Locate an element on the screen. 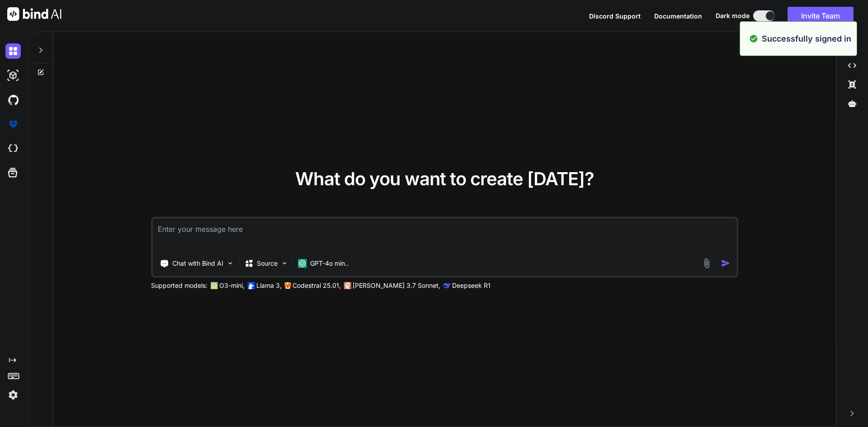 Image resolution: width=868 pixels, height=427 pixels. p: GPT-4o min.. is located at coordinates (329, 264).